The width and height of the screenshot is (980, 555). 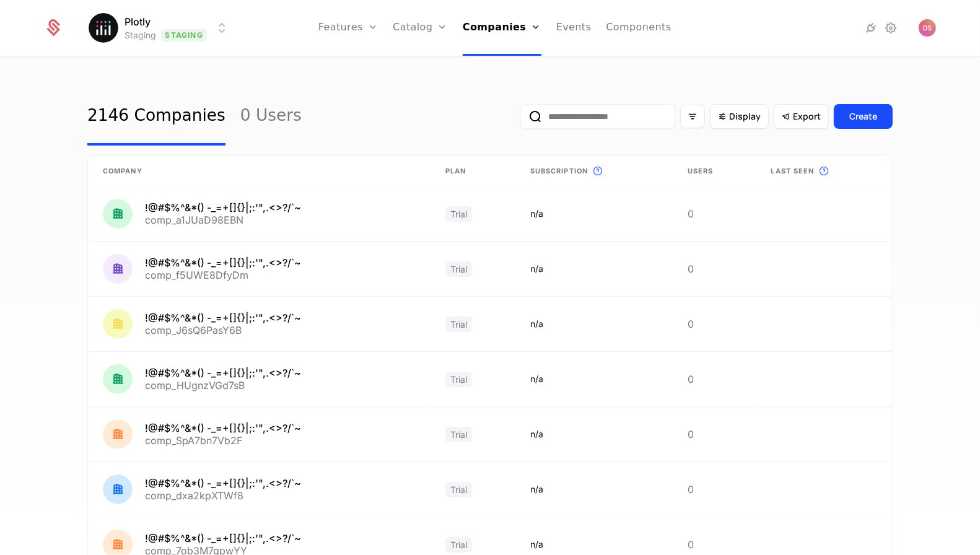 What do you see at coordinates (739, 116) in the screenshot?
I see `button: Display` at bounding box center [739, 116].